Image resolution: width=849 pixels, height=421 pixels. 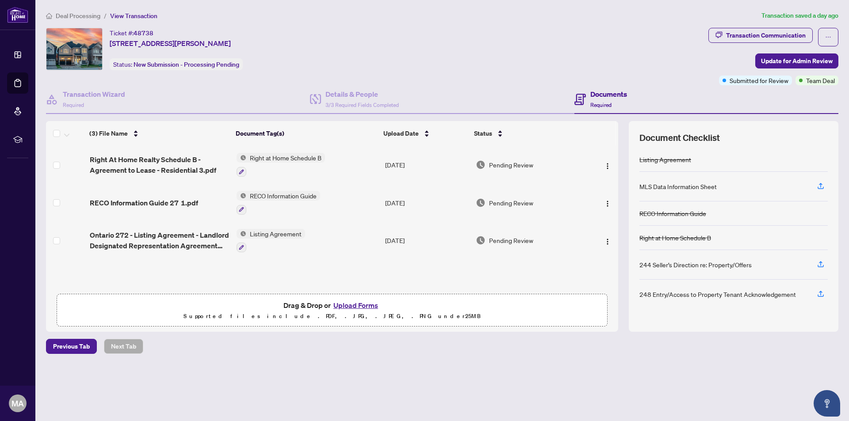 I want to click on div: RECO Information Guide, so click(x=673, y=214).